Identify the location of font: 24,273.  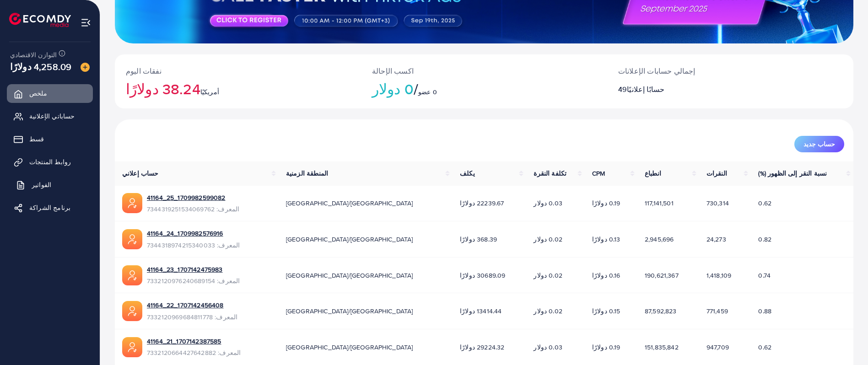
(716, 239).